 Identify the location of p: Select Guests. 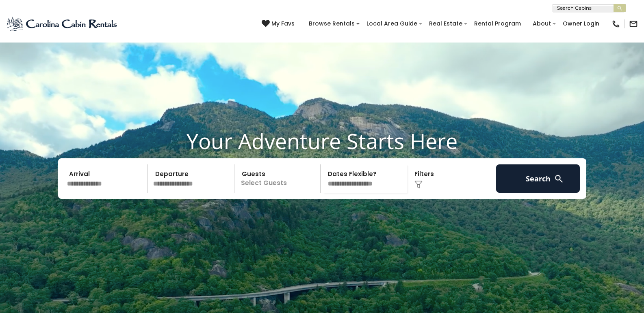
(278, 178).